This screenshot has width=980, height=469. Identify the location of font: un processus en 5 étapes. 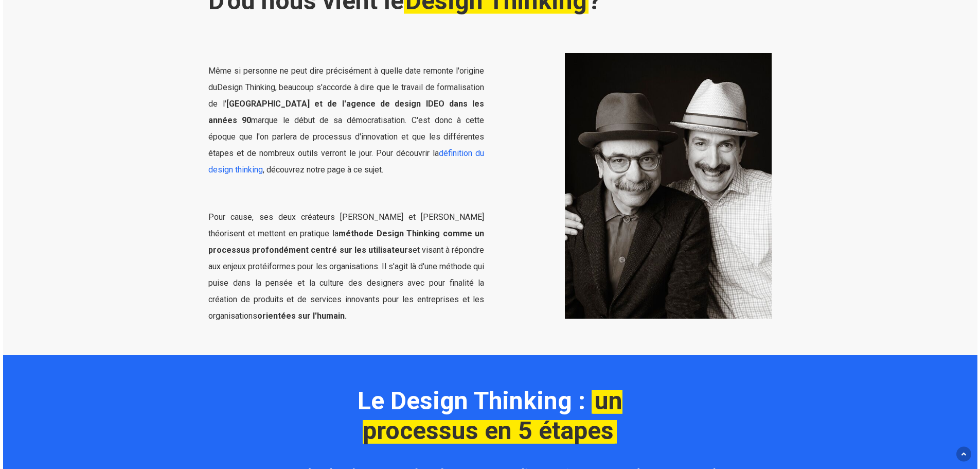
(492, 415).